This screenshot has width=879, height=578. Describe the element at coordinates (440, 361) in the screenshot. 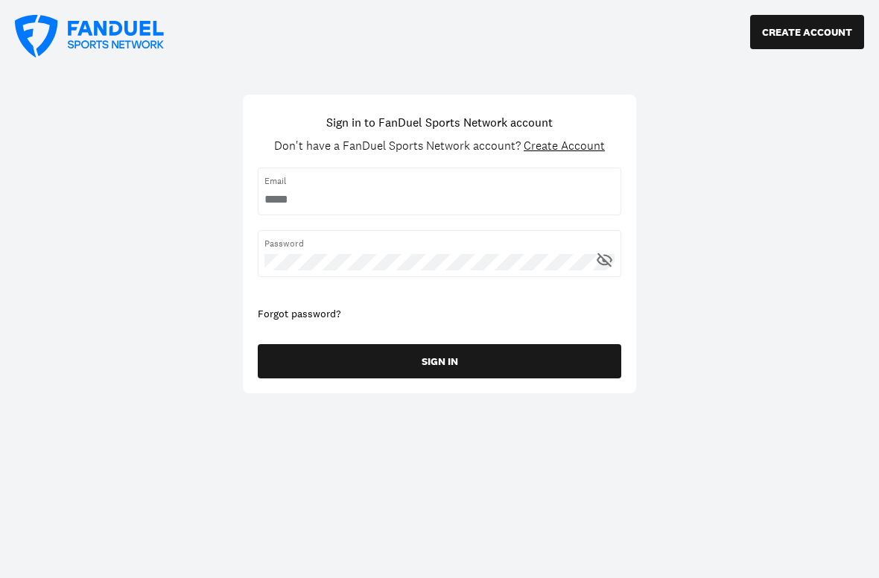

I see `button: SIGN IN` at that location.